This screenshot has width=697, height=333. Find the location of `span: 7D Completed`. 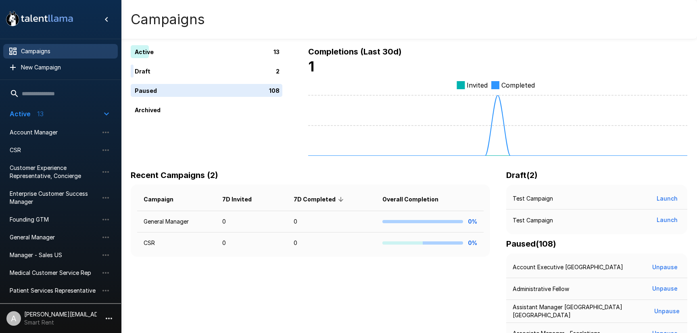

span: 7D Completed is located at coordinates (320, 199).